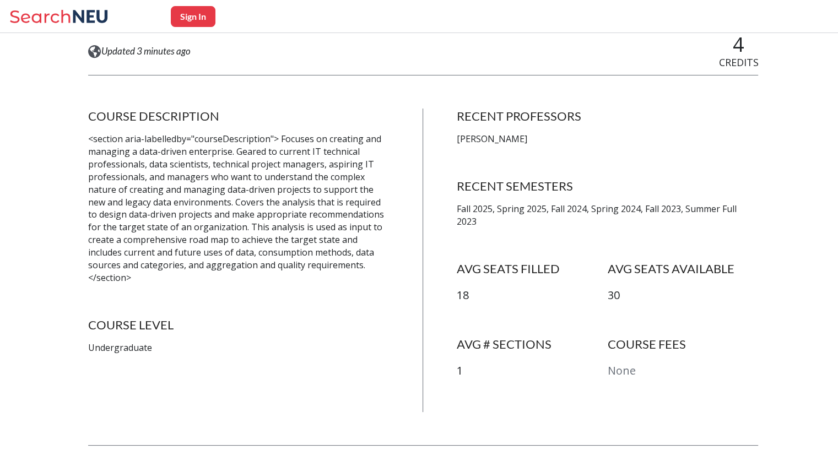 This screenshot has width=838, height=455. I want to click on span: 4, so click(738, 44).